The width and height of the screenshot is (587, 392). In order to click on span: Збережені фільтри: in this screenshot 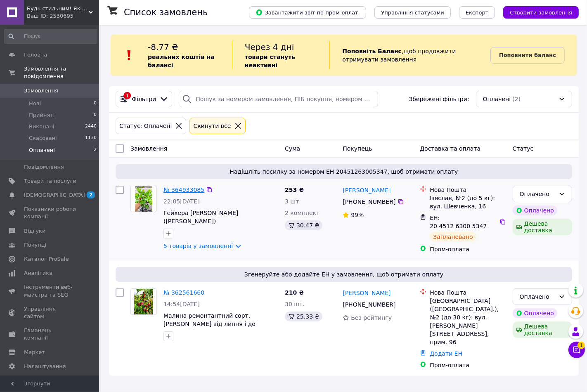, I will do `click(439, 99)`.